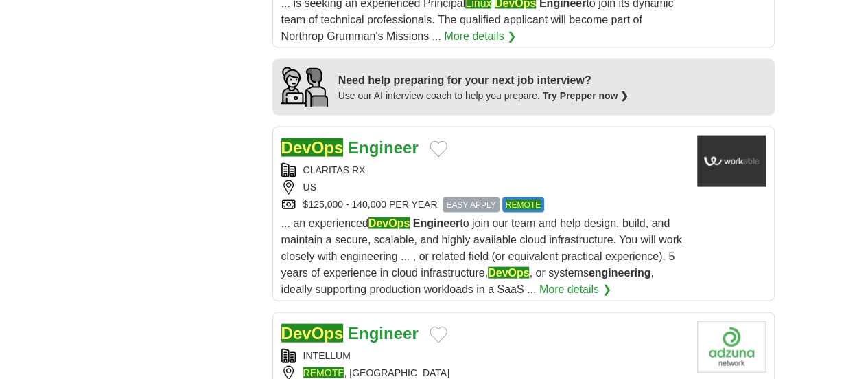 The image size is (868, 379). What do you see at coordinates (484, 204) in the screenshot?
I see `div: $125,000 - 140,000 PER YEAR` at bounding box center [484, 204].